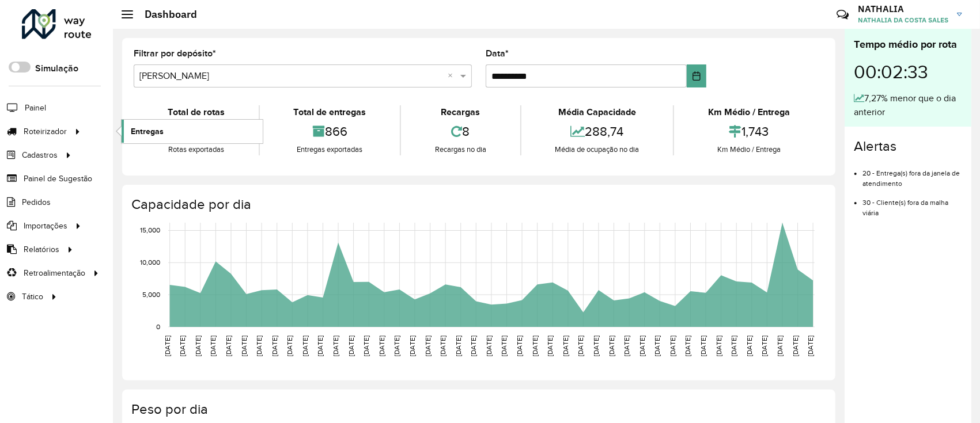 The height and width of the screenshot is (423, 980). What do you see at coordinates (150, 230) in the screenshot?
I see `text: 15,000` at bounding box center [150, 230].